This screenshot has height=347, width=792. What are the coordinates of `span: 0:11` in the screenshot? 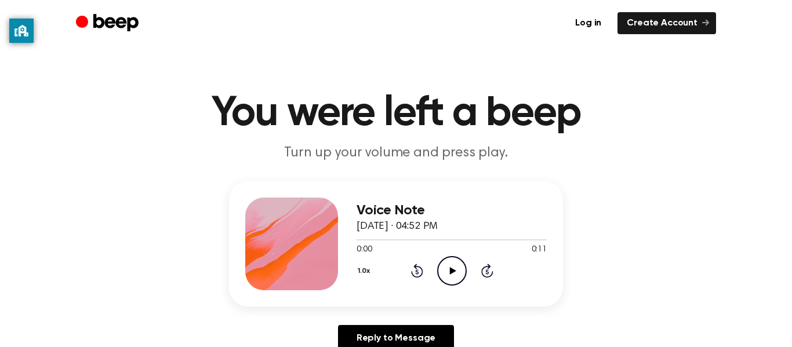 It's located at (539, 250).